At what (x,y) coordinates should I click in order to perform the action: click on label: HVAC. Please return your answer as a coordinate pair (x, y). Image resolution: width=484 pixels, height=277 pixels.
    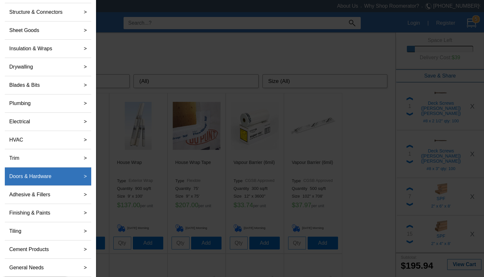
    Looking at the image, I should click on (16, 140).